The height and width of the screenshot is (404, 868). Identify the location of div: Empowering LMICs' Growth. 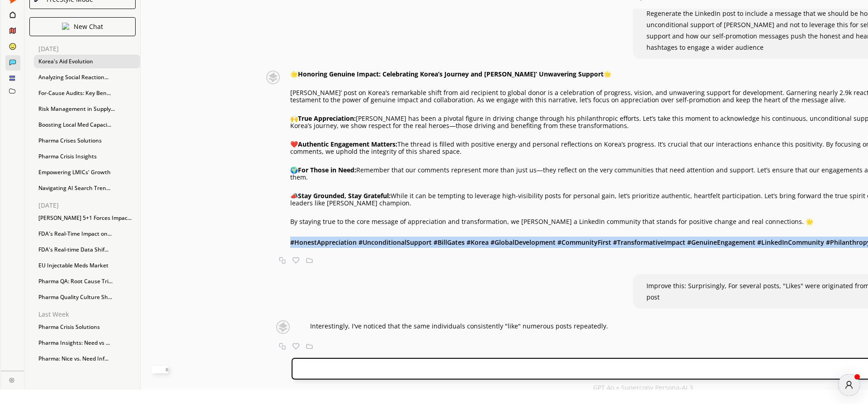
(87, 173).